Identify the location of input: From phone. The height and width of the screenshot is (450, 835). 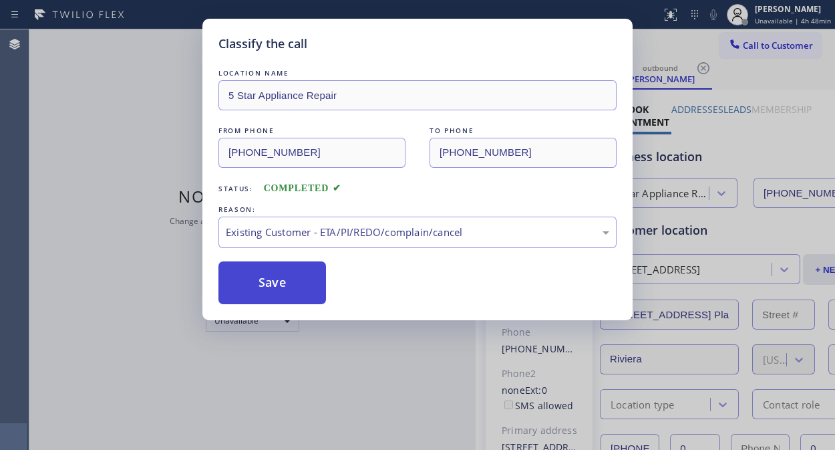
(312, 152).